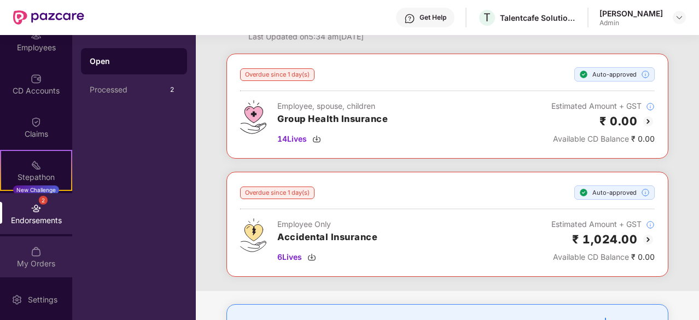 The image size is (699, 320). I want to click on span: T, so click(487, 18).